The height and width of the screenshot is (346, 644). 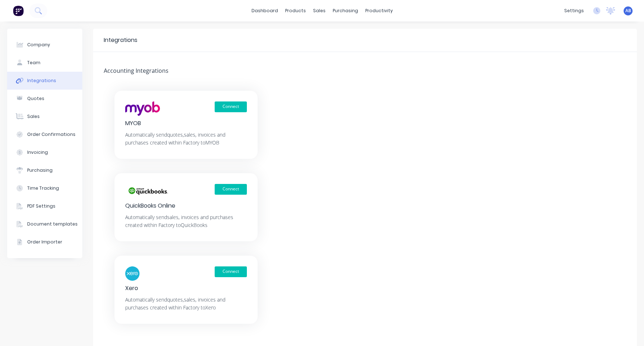 I want to click on div: Sales, so click(x=33, y=116).